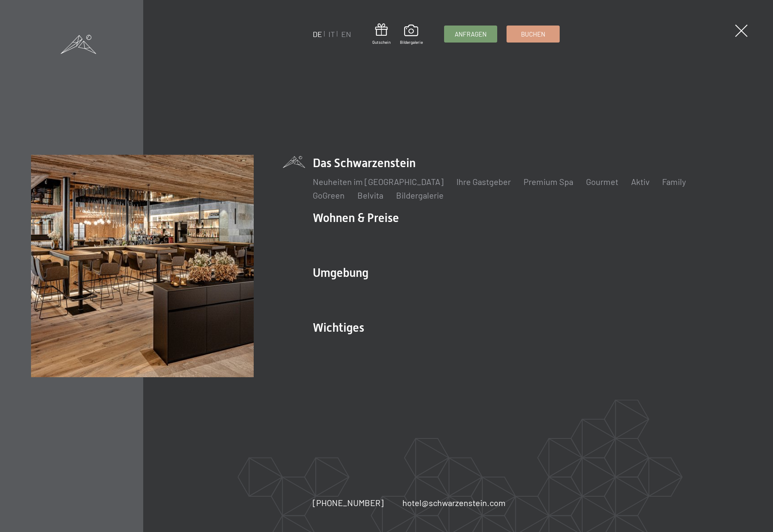  I want to click on span: Bildergalerie, so click(411, 42).